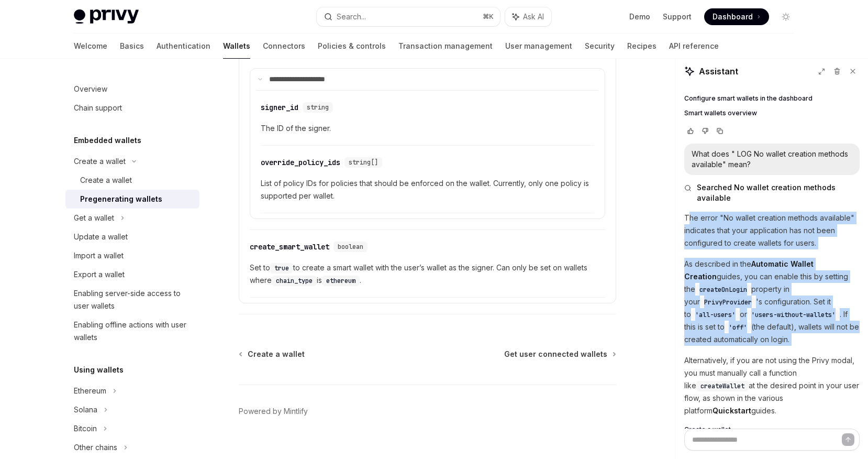 This screenshot has height=459, width=868. What do you see at coordinates (133, 199) in the screenshot?
I see `a: Pregenerating wallets` at bounding box center [133, 199].